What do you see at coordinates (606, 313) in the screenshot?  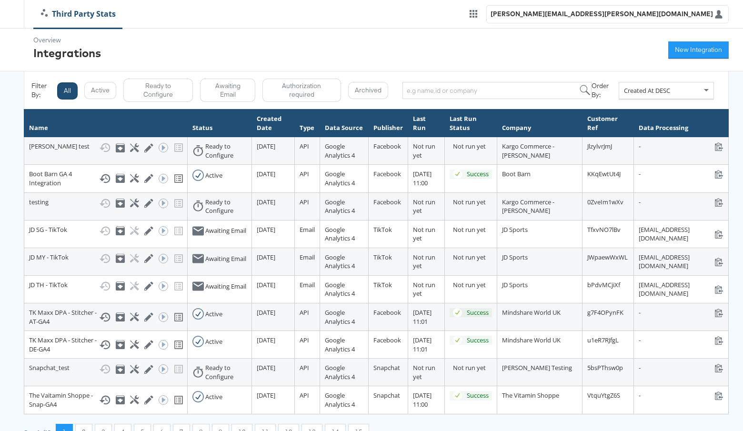 I see `span: g7F4OPynFK` at bounding box center [606, 313].